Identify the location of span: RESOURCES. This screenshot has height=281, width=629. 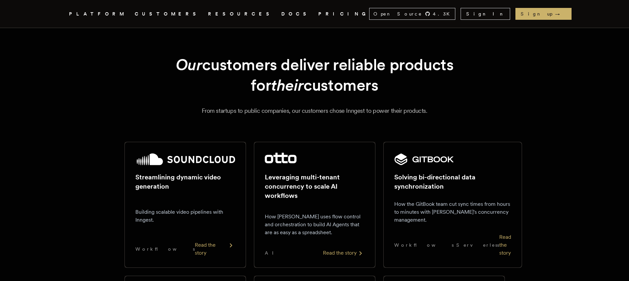
(241, 14).